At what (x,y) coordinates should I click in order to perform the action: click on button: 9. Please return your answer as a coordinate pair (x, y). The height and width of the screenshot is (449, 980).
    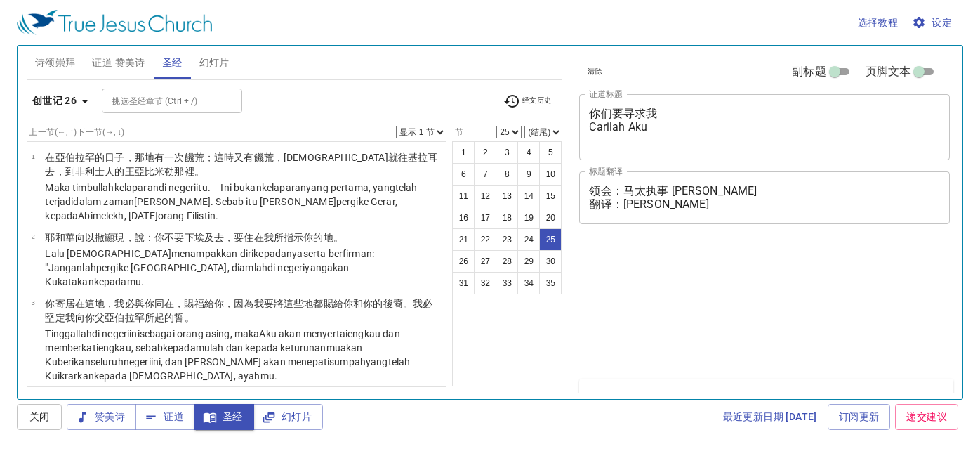
    Looking at the image, I should click on (528, 175).